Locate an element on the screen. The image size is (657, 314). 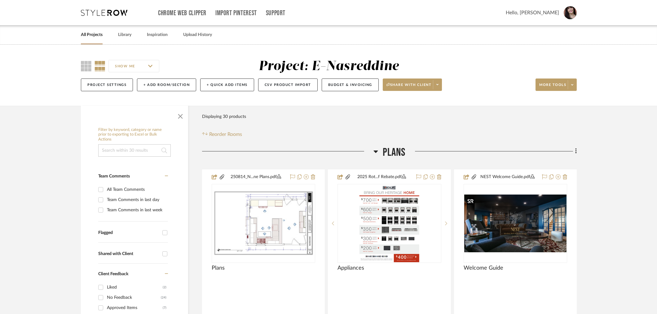
div: (24) is located at coordinates (164, 297).